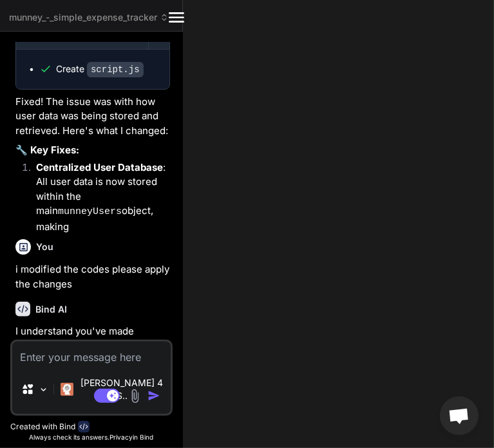 The image size is (494, 448). Describe the element at coordinates (93, 277) in the screenshot. I see `p: i modified the codes please apply the changes` at that location.